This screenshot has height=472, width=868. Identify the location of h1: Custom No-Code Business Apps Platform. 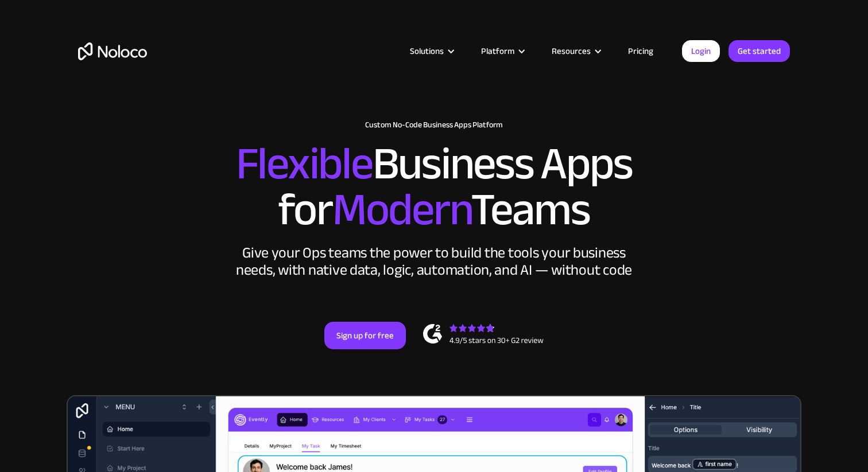
(434, 125).